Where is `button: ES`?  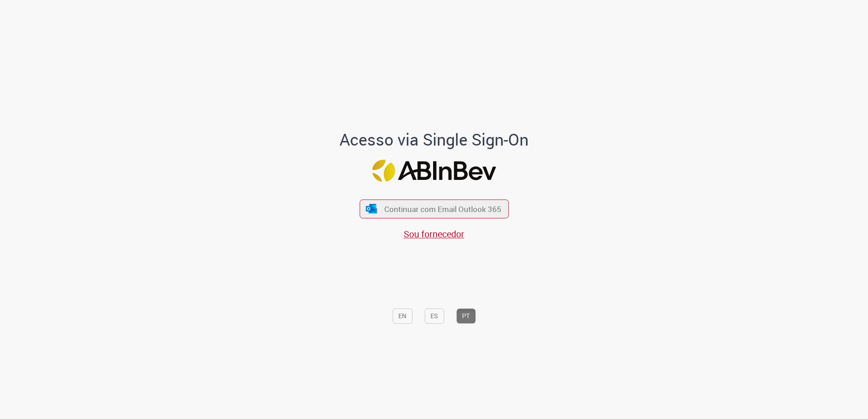 button: ES is located at coordinates (434, 316).